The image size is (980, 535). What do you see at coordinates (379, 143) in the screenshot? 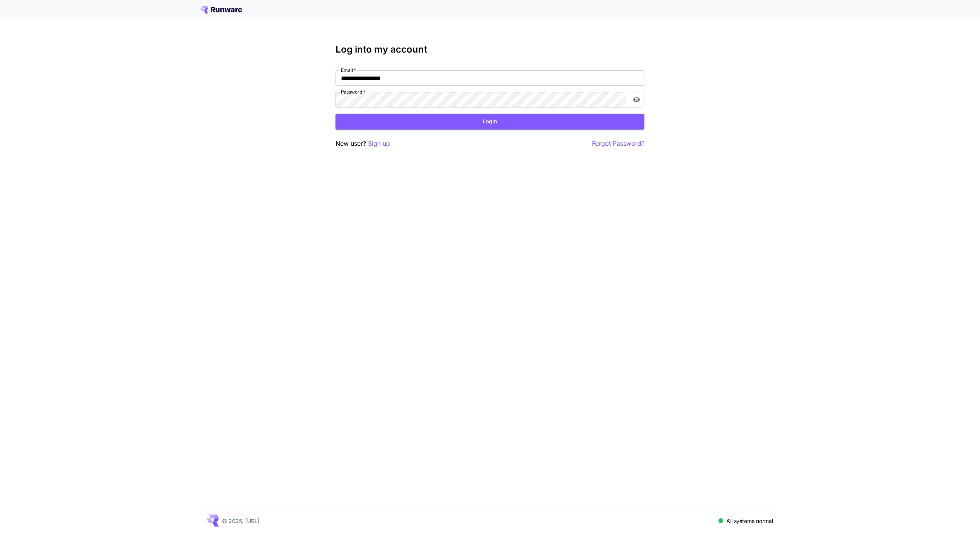
I see `p: Sign up` at bounding box center [379, 143].